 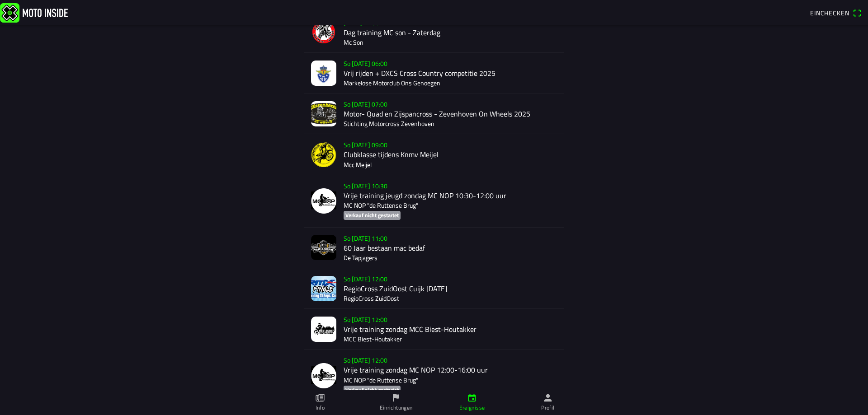 I want to click on ion-icon: paper, so click(x=320, y=398).